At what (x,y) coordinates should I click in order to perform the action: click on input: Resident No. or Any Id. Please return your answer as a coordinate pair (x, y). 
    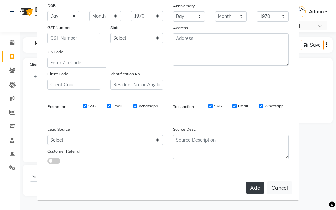
    Looking at the image, I should click on (137, 85).